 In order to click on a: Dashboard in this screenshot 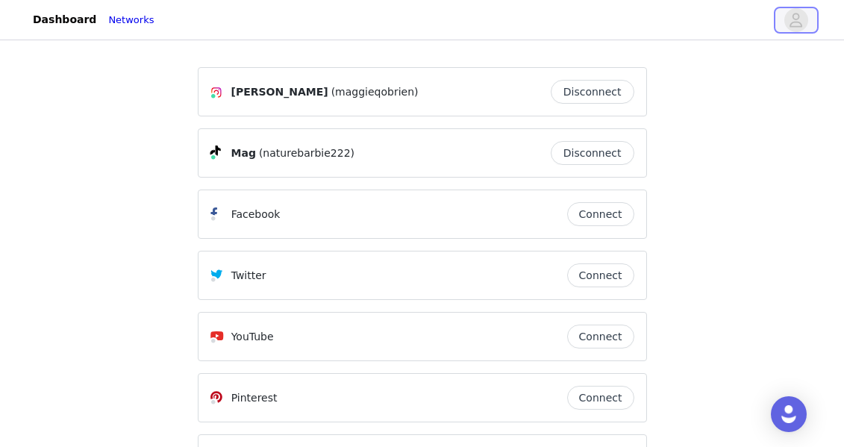, I will do `click(64, 19)`.